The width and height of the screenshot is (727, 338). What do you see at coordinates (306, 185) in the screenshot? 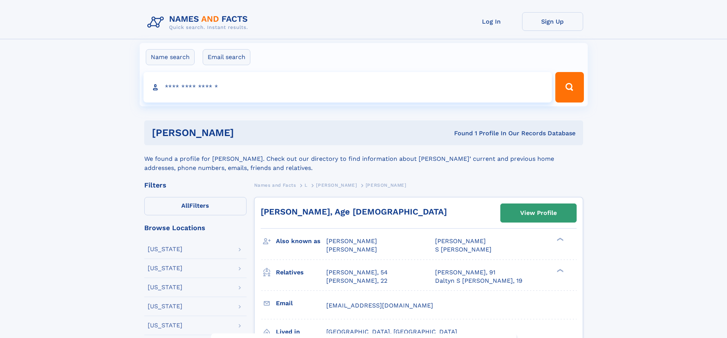
I see `a: L` at bounding box center [306, 185].